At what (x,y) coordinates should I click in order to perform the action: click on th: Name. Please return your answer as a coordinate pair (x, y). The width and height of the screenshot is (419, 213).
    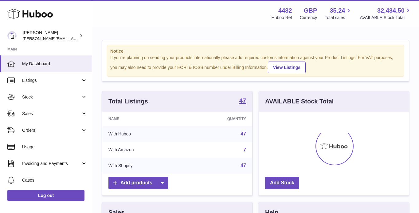
    Looking at the image, I should click on (143, 119).